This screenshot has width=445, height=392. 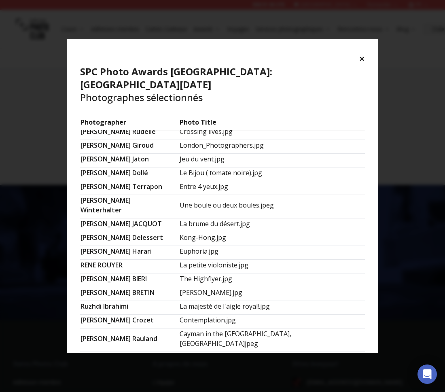 I want to click on td: Silvain Reverchon, so click(x=129, y=358).